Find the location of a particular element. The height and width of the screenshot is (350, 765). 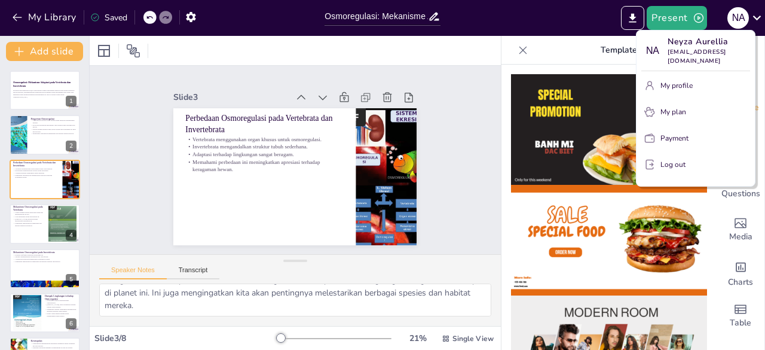

p: Neyza Aurellia is located at coordinates (709, 41).